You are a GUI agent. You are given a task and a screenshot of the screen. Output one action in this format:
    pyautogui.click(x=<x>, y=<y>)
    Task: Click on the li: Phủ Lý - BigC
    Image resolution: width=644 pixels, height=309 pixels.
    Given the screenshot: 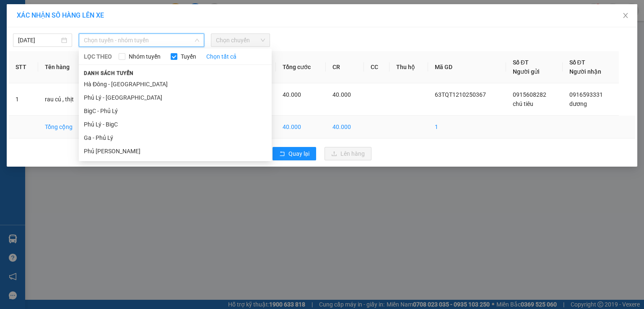 What is the action you would take?
    pyautogui.click(x=175, y=124)
    